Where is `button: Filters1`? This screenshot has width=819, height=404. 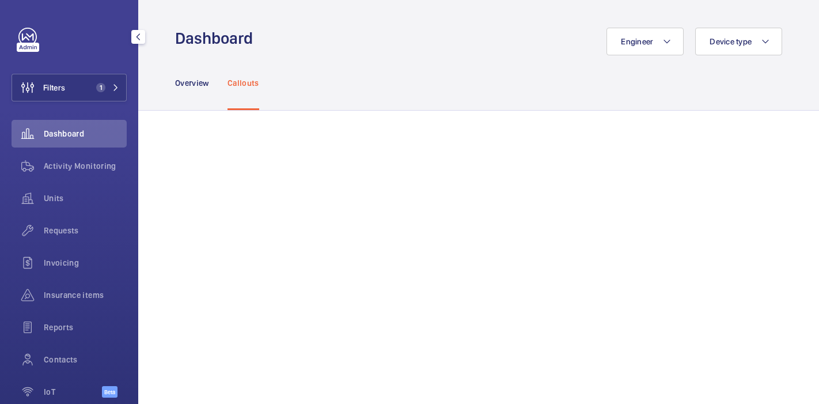
button: Filters1 is located at coordinates (69, 88).